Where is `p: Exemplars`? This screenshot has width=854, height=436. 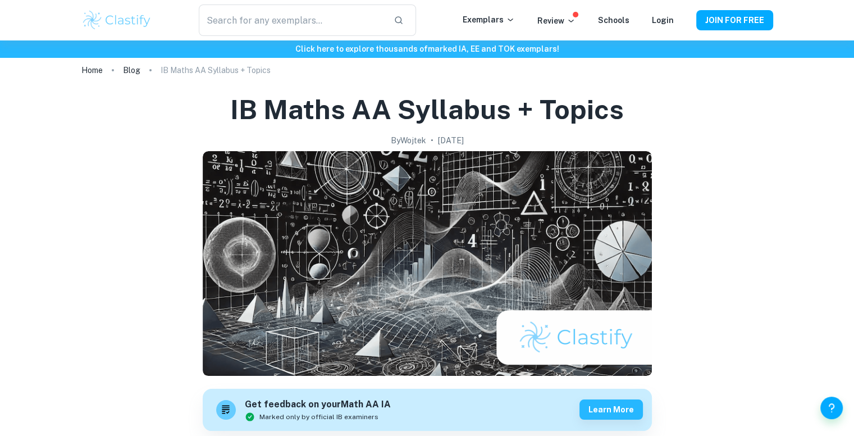 p: Exemplars is located at coordinates (488, 20).